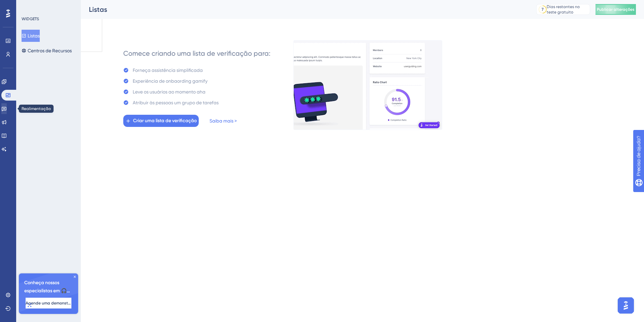 The image size is (644, 322). What do you see at coordinates (49, 287) in the screenshot?
I see `span: Conheça nossos especialistas em 🎧 integração` at bounding box center [49, 287].